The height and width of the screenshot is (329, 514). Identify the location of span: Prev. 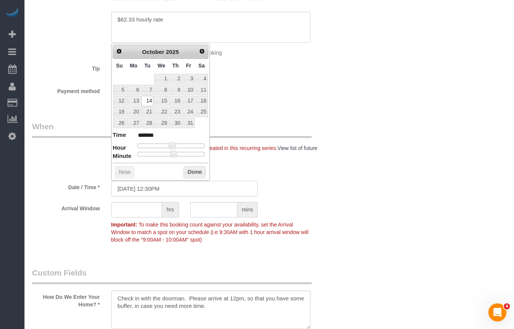
(119, 51).